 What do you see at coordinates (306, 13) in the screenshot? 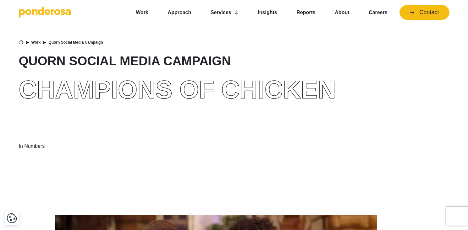
I see `a: Reports` at bounding box center [306, 13].